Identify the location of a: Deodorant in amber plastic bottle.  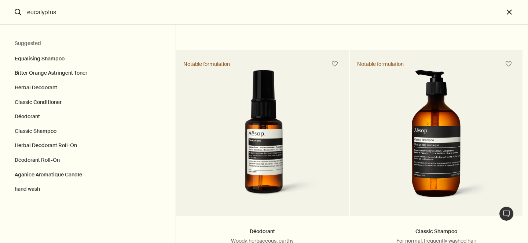
(262, 143).